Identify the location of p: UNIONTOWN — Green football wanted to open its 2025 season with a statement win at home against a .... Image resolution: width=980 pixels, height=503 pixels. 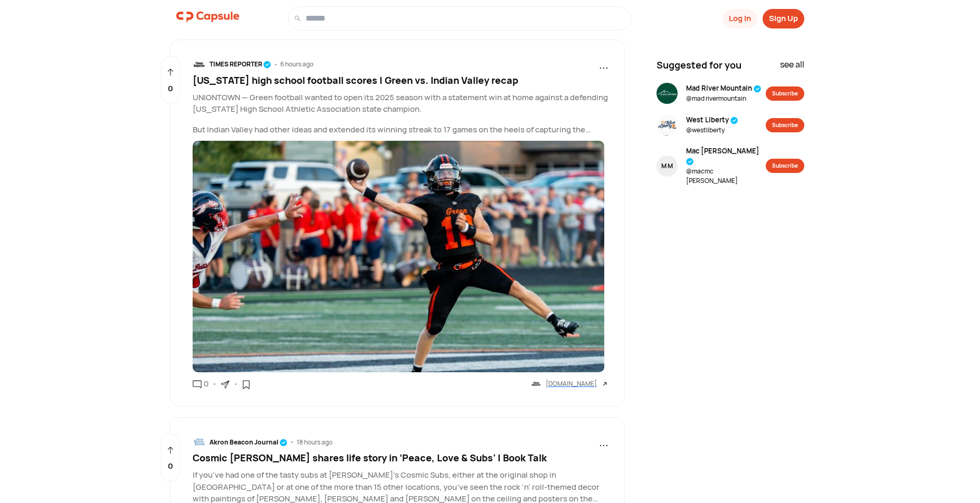
(400, 103).